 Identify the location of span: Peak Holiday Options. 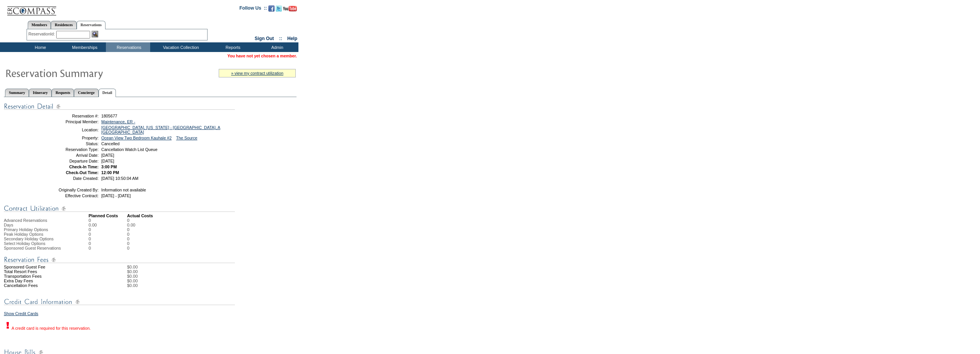
(24, 234).